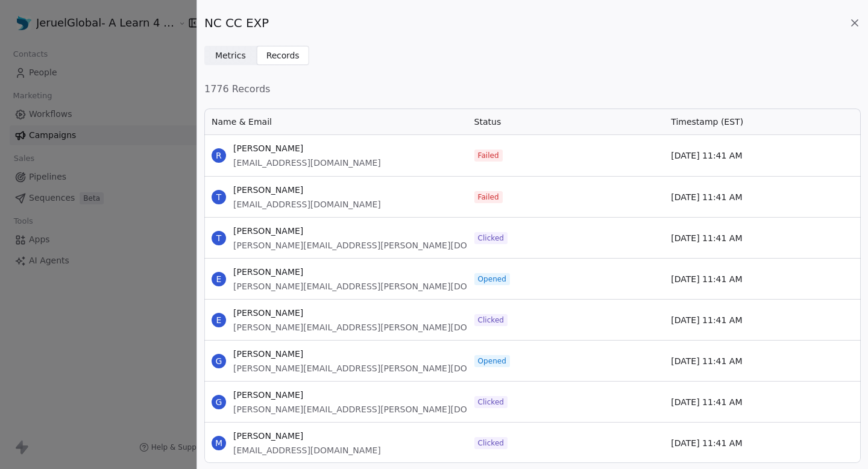  I want to click on span: NC CC EXP, so click(237, 23).